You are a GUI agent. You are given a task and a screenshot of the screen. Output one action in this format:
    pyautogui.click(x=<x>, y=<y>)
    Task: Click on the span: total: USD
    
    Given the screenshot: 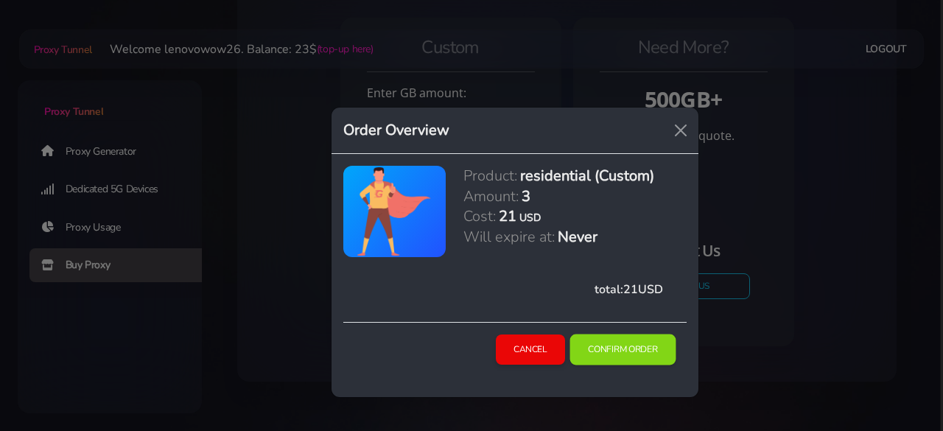 What is the action you would take?
    pyautogui.click(x=628, y=289)
    